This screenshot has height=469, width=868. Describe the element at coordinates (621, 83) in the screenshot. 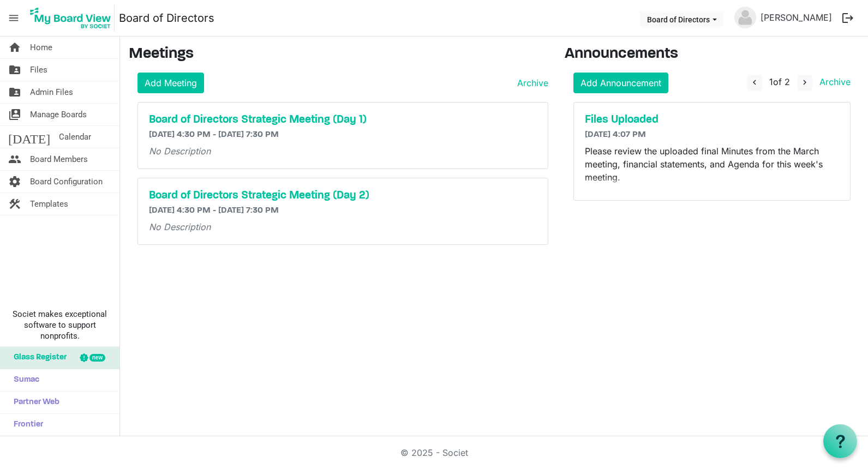

I see `a: Add Announcement` at that location.